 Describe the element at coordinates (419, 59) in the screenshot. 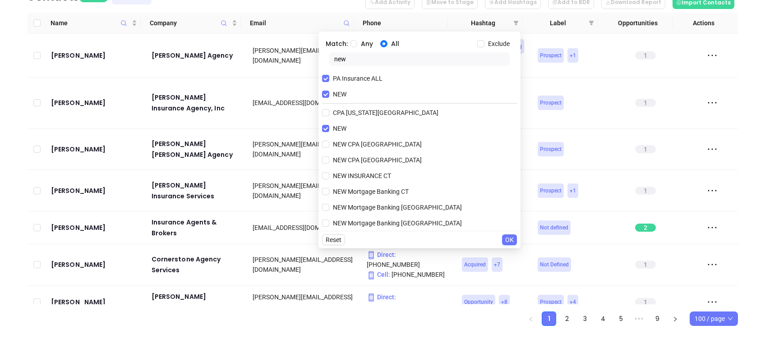

I see `input: Search` at that location.